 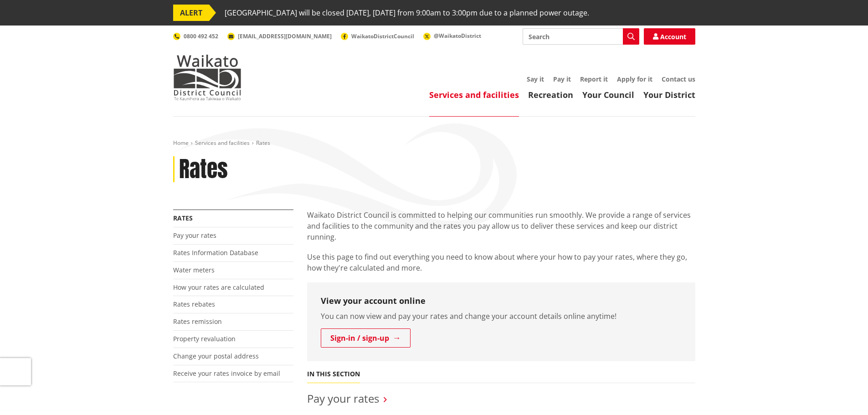 I want to click on nav: breadcrumb, so click(x=434, y=143).